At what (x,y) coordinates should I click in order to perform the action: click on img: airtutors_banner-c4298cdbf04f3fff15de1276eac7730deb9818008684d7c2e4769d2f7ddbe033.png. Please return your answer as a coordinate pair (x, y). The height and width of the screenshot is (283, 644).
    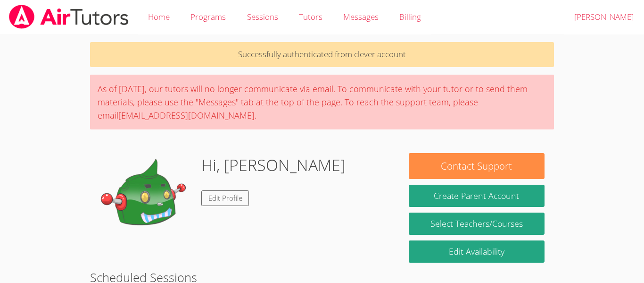
    Looking at the image, I should click on (69, 16).